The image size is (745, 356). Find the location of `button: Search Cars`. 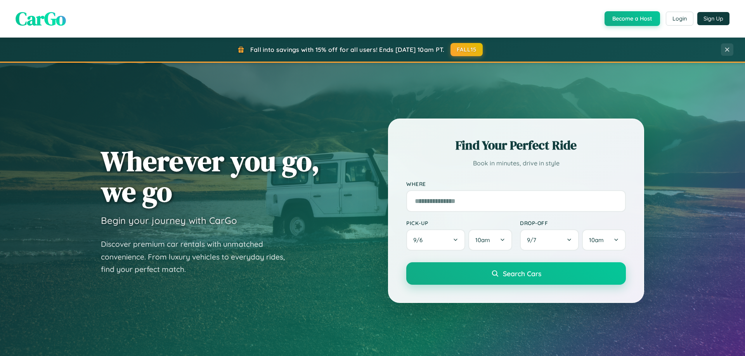

button: Search Cars is located at coordinates (516, 274).